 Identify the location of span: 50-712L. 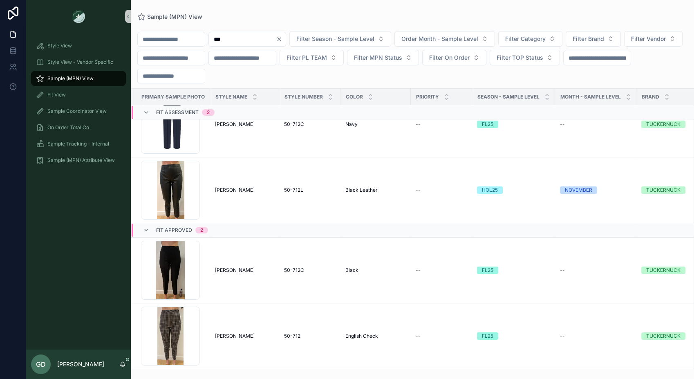
(293, 190).